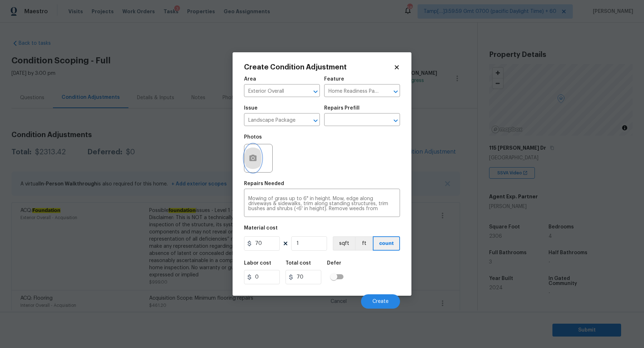  I want to click on button: Create, so click(380, 301).